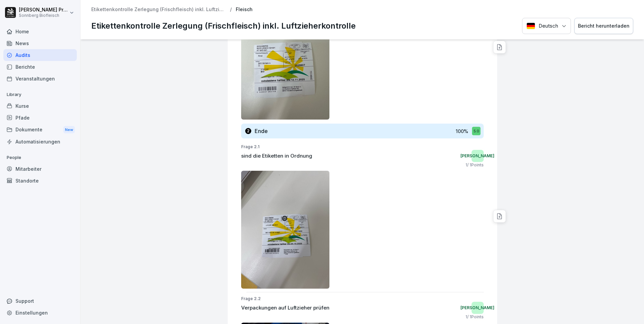 The width and height of the screenshot is (644, 324). Describe the element at coordinates (40, 118) in the screenshot. I see `a: Pfade` at that location.